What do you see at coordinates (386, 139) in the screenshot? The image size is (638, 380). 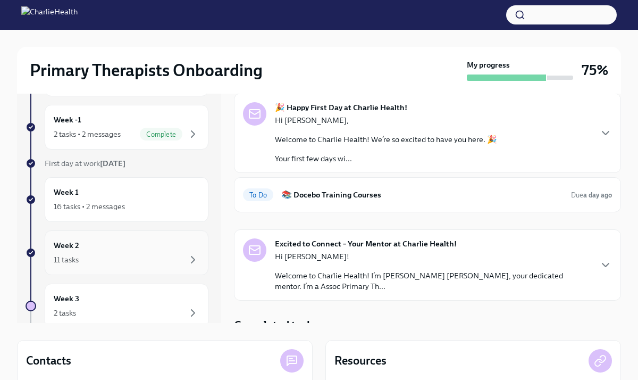 I see `p: Welcome to Charlie Health! We’re so excited to have you here. 🎉` at bounding box center [386, 139].